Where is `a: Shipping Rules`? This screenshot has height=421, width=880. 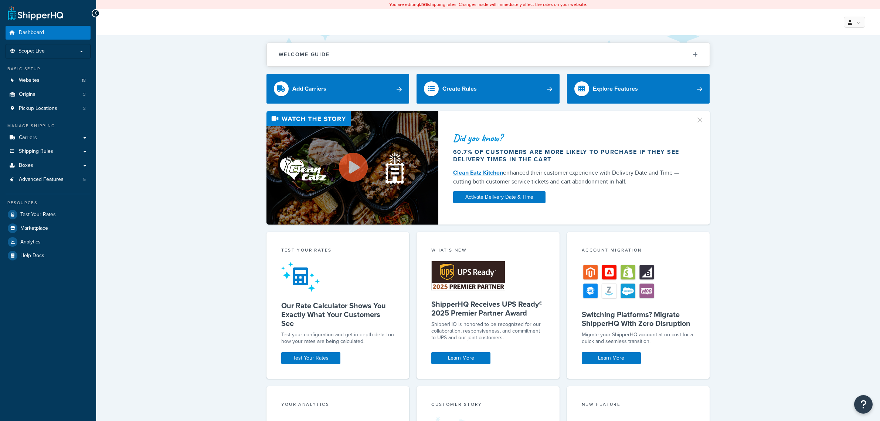
a: Shipping Rules is located at coordinates (48, 151).